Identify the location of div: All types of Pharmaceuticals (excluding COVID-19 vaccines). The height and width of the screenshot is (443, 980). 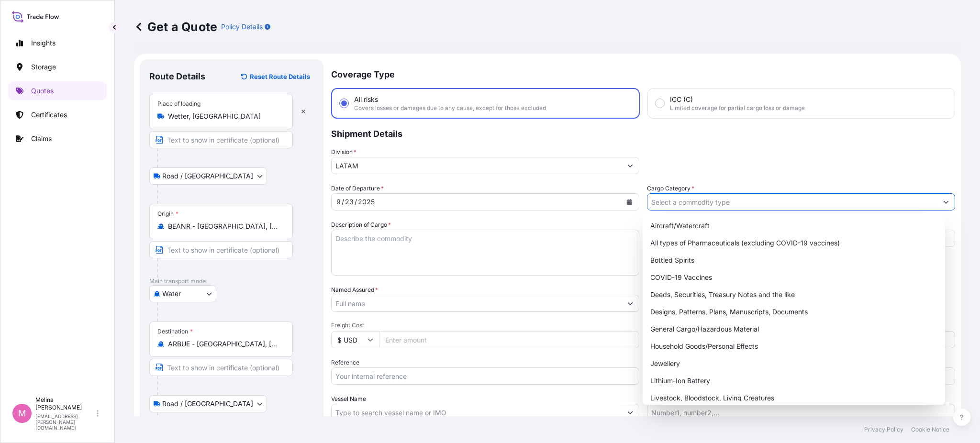
(794, 243).